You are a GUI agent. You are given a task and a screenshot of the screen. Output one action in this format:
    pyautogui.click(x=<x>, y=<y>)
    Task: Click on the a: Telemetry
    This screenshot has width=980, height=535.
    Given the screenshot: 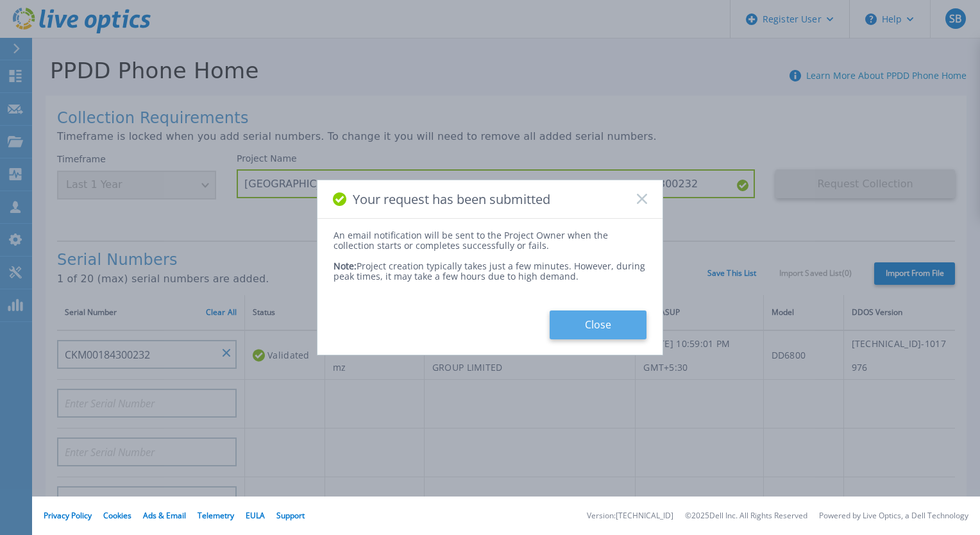 What is the action you would take?
    pyautogui.click(x=215, y=516)
    